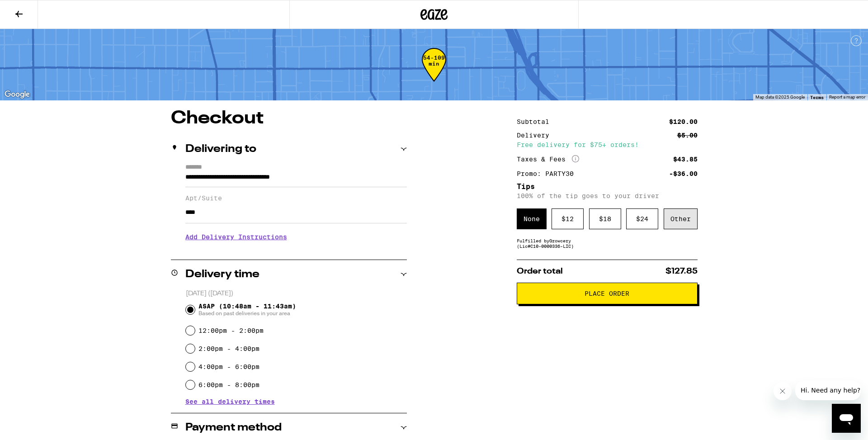 The width and height of the screenshot is (868, 440). What do you see at coordinates (532, 219) in the screenshot?
I see `div: None` at bounding box center [532, 219].